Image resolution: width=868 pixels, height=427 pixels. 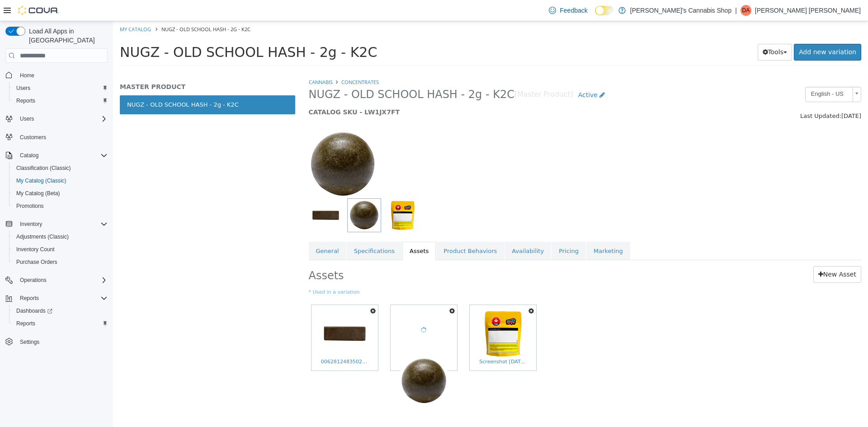 I want to click on button: My Catalog (Beta), so click(x=60, y=194).